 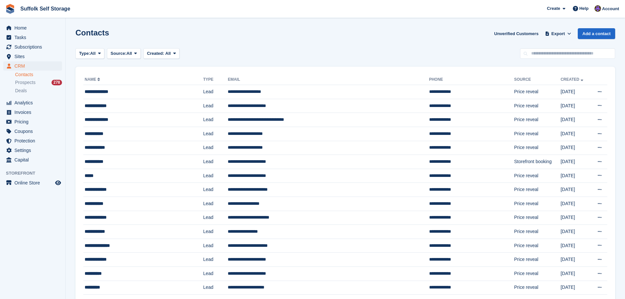 What do you see at coordinates (92, 32) in the screenshot?
I see `h1: Contacts` at bounding box center [92, 32].